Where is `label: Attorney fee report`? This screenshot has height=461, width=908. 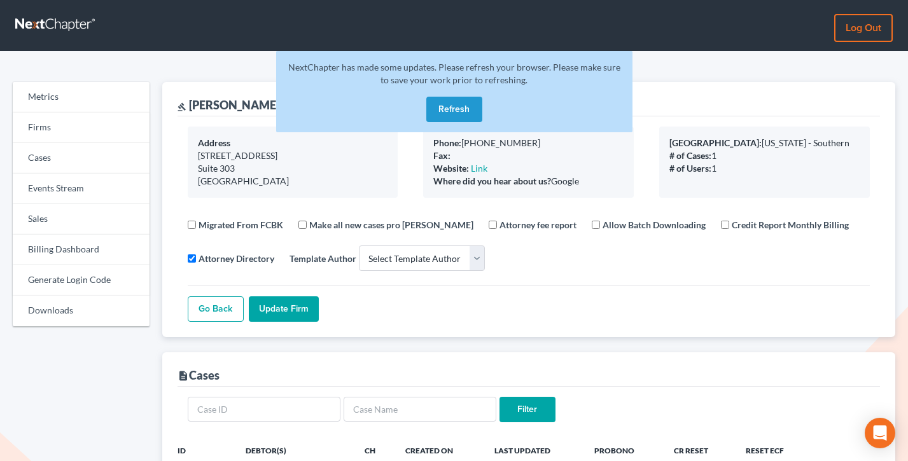
label: Attorney fee report is located at coordinates (537, 225).